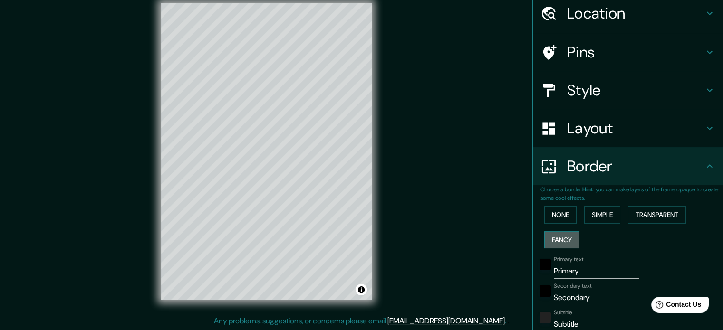 This screenshot has width=723, height=330. Describe the element at coordinates (635, 128) in the screenshot. I see `h4: Layout` at that location.